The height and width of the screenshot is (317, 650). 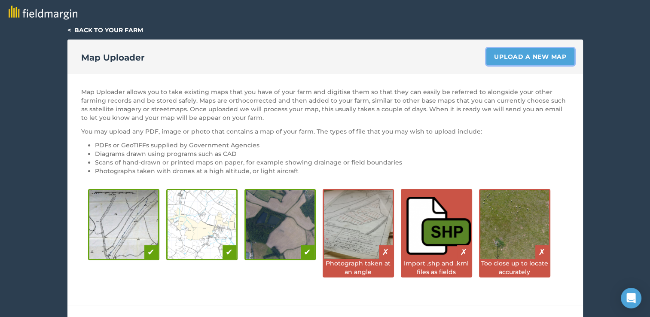 I want to click on div: Photograph taken at an angle, so click(x=358, y=268).